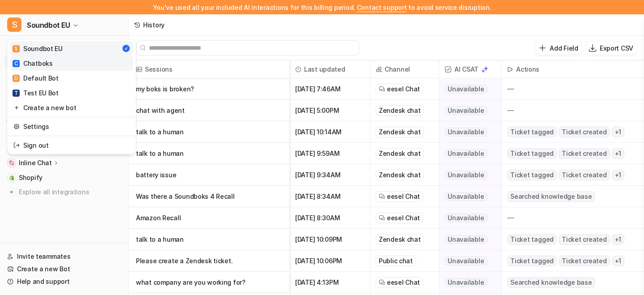 The image size is (644, 295). Describe the element at coordinates (72, 97) in the screenshot. I see `div: SSoundbot EU` at that location.